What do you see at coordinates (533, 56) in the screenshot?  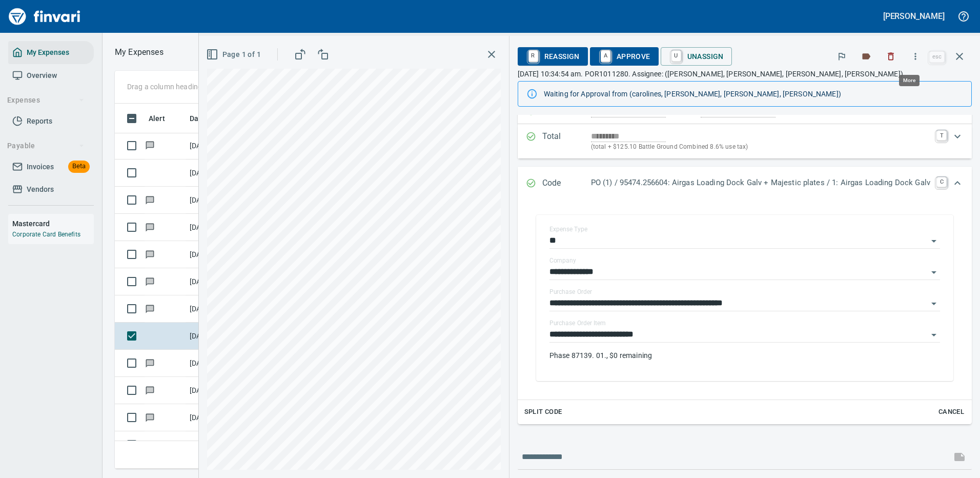 I see `a: R` at bounding box center [533, 56].